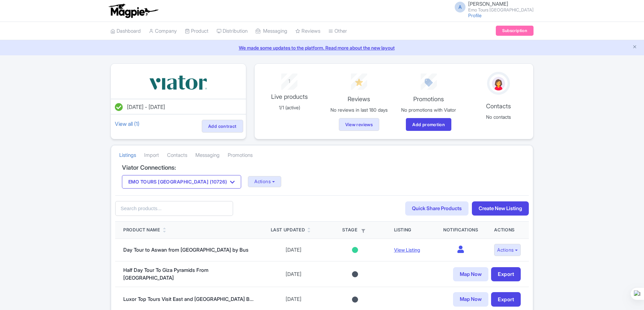  Describe the element at coordinates (222, 126) in the screenshot. I see `a: Add contract` at that location.